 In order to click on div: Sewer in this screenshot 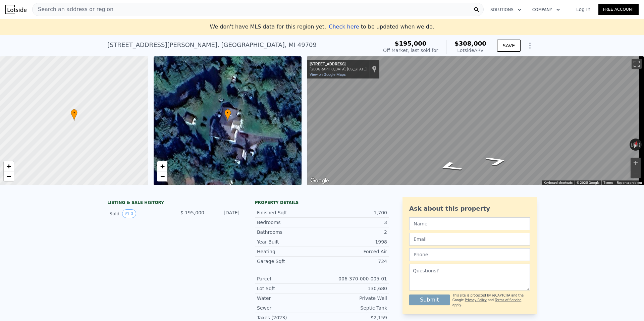, I will do `click(290, 308)`.